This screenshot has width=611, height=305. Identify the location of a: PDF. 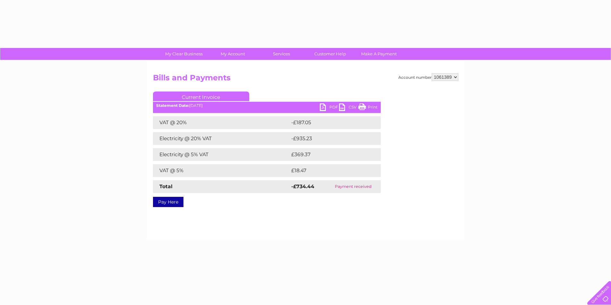
(329, 108).